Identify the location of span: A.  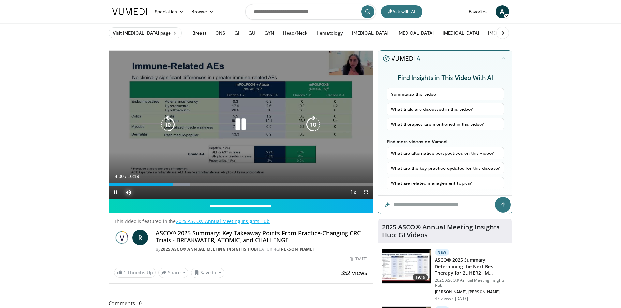
(502, 12).